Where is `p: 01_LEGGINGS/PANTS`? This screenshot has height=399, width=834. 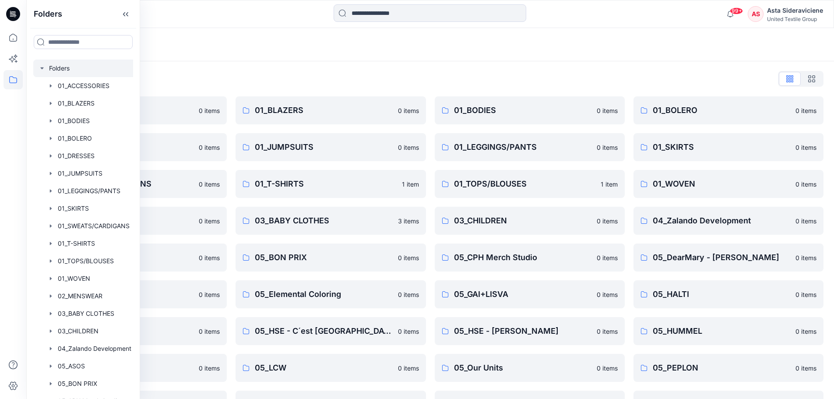
p: 01_LEGGINGS/PANTS is located at coordinates (523, 147).